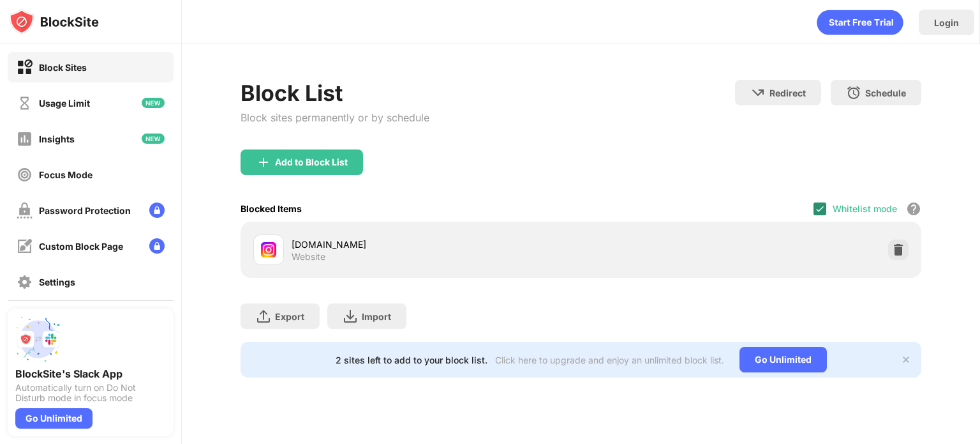  I want to click on div: BlockSite's Slack App, so click(91, 374).